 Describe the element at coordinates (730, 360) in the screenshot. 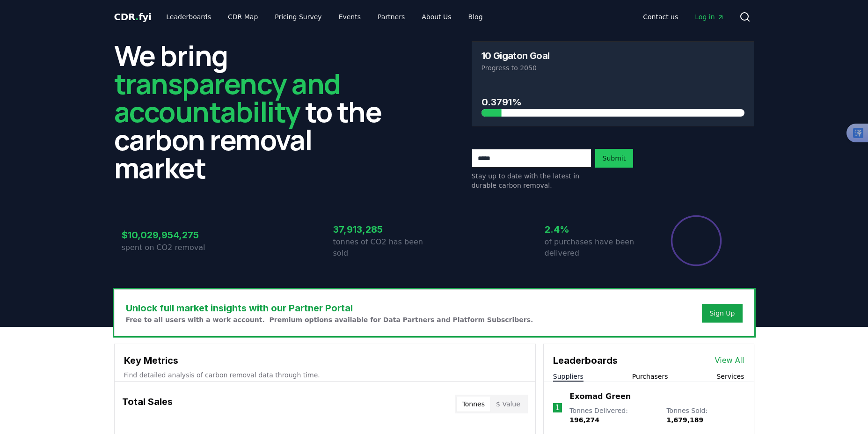

I see `a: View All` at that location.